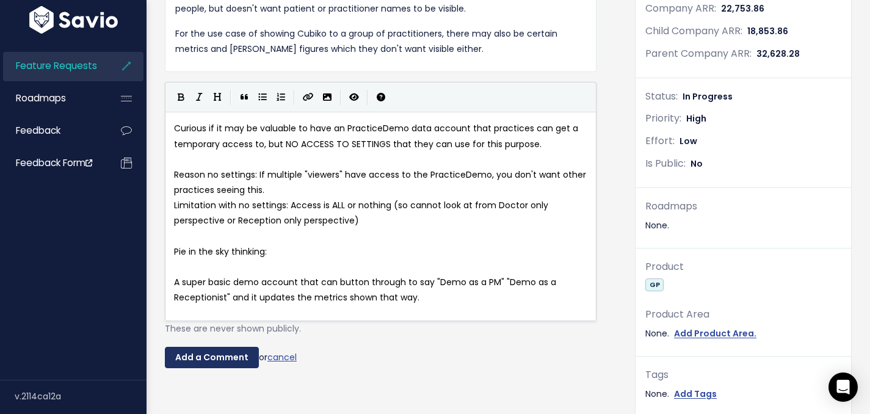 The width and height of the screenshot is (870, 414). Describe the element at coordinates (221, 252) in the screenshot. I see `span: Pie in the sky thinking:` at that location.